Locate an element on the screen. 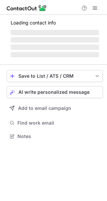 The width and height of the screenshot is (107, 201). span: Notes is located at coordinates (59, 136).